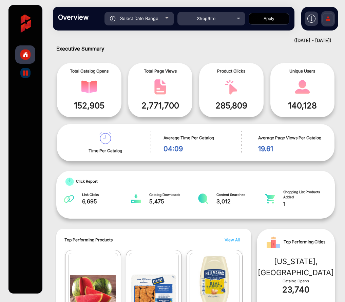  I want to click on span: Click Report, so click(87, 181).